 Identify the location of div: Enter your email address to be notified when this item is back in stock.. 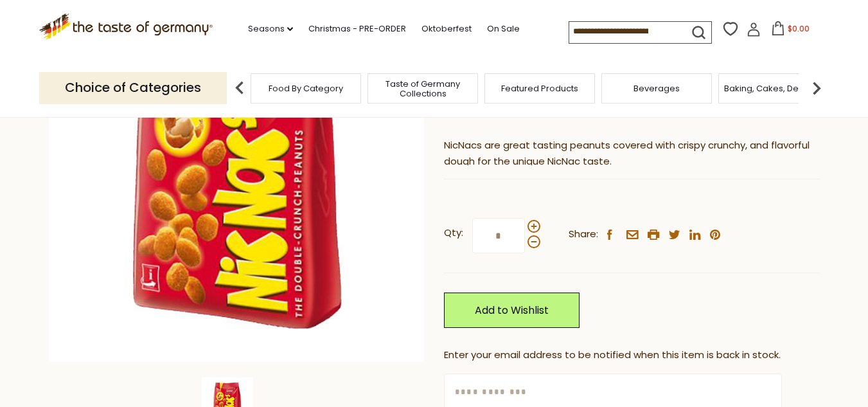
(632, 355).